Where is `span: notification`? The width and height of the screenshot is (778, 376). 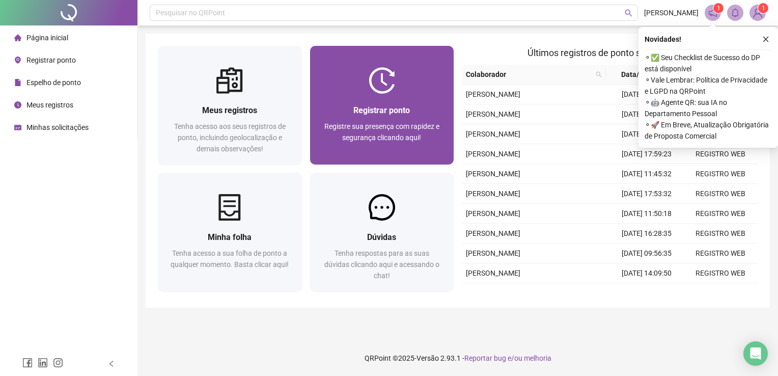 span: notification is located at coordinates (712, 13).